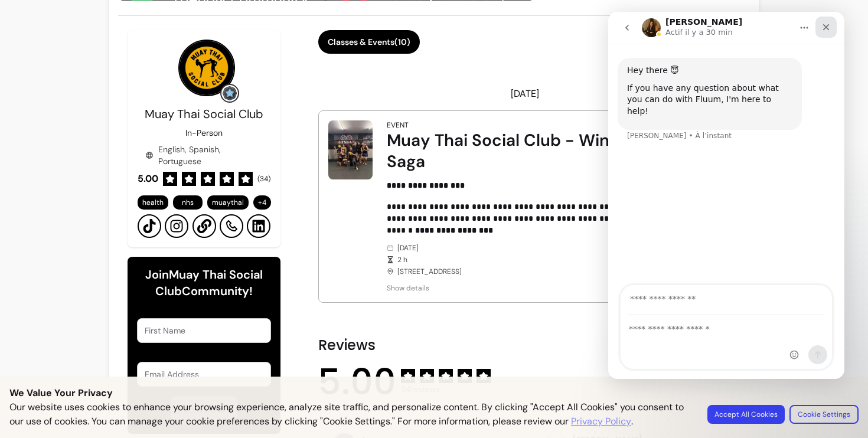  I want to click on a: Privacy Policy, so click(601, 422).